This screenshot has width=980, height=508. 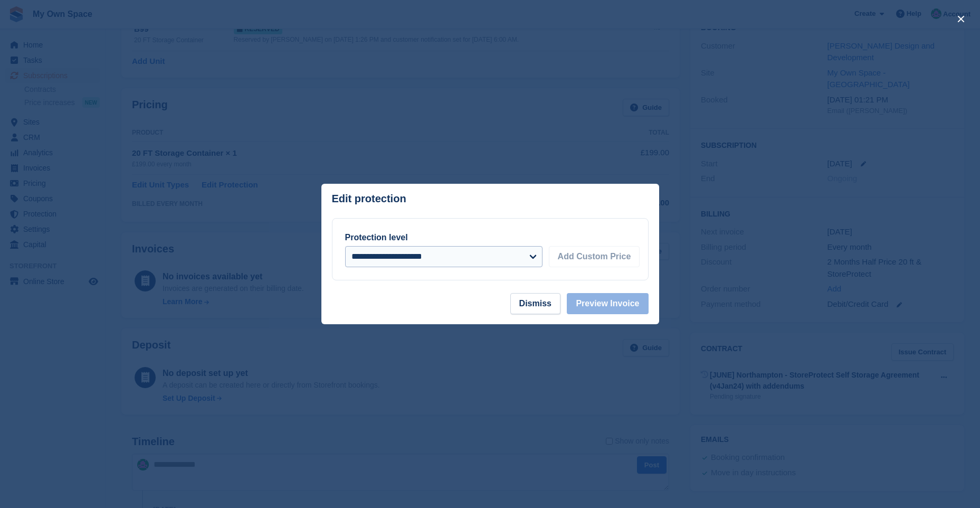 What do you see at coordinates (376, 237) in the screenshot?
I see `label: Protection level` at bounding box center [376, 237].